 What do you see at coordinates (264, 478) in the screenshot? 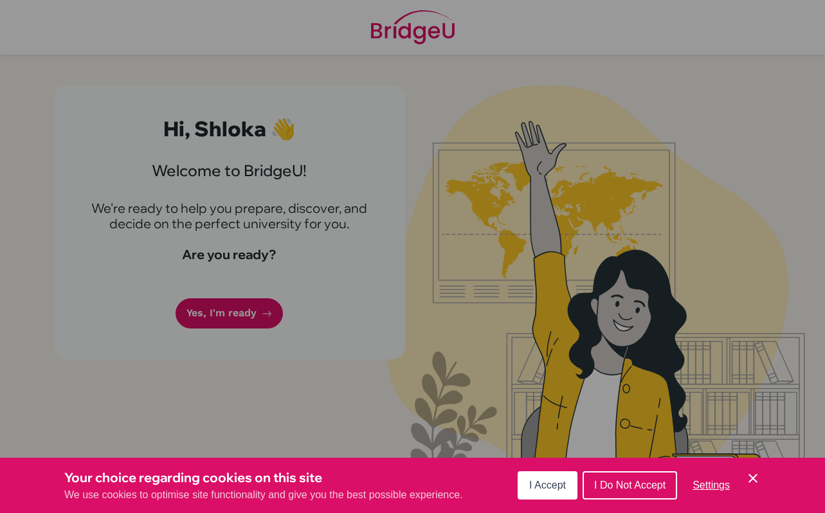
I see `h3: Your choice regarding cookies on this site` at bounding box center [264, 478].